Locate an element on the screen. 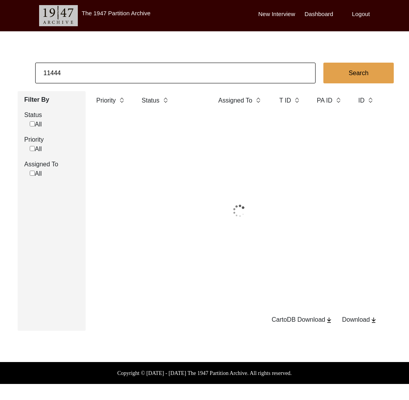 This screenshot has width=409, height=400. label: New Interview is located at coordinates (277, 14).